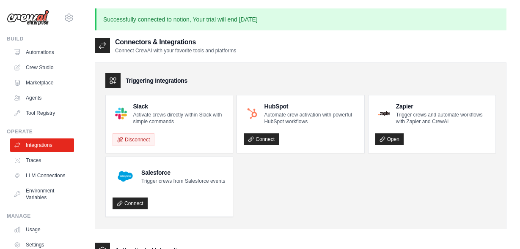 The height and width of the screenshot is (249, 520). Describe the element at coordinates (183, 173) in the screenshot. I see `h4: Salesforce` at that location.